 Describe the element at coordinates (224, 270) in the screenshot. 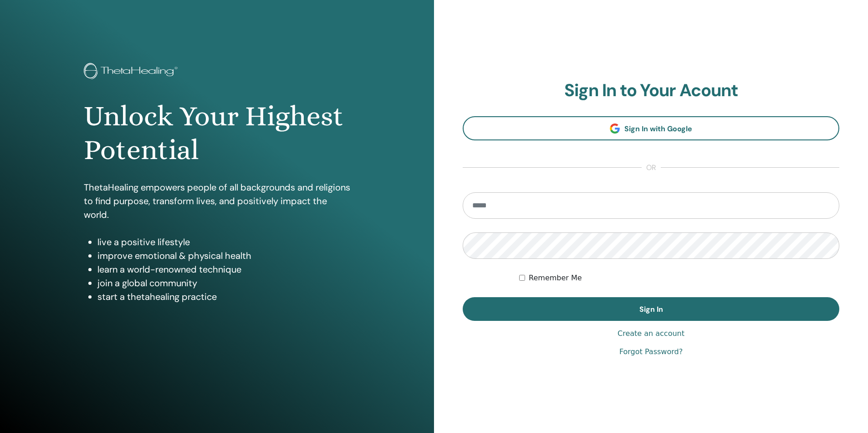

I see `li: learn a world-renowned technique` at that location.